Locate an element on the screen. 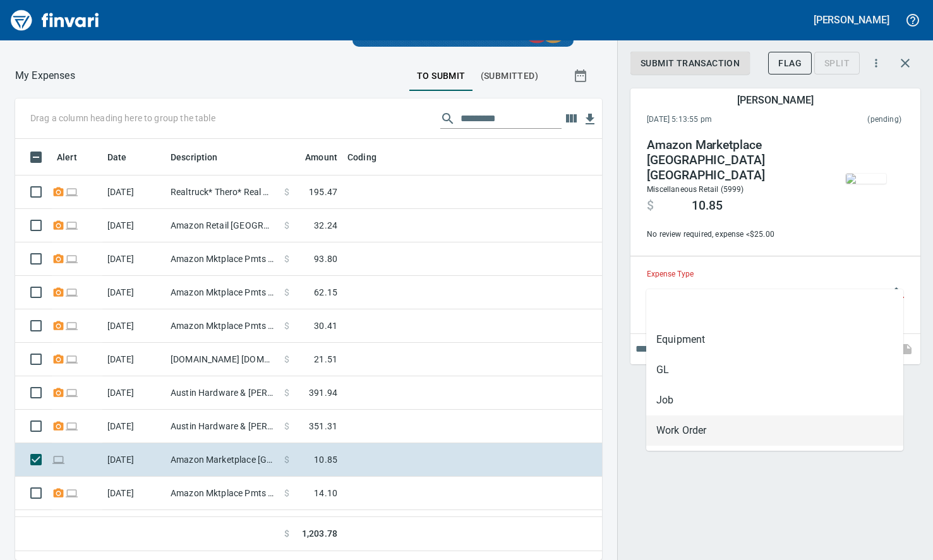 This screenshot has height=560, width=933. span: 195.47 is located at coordinates (323, 192).